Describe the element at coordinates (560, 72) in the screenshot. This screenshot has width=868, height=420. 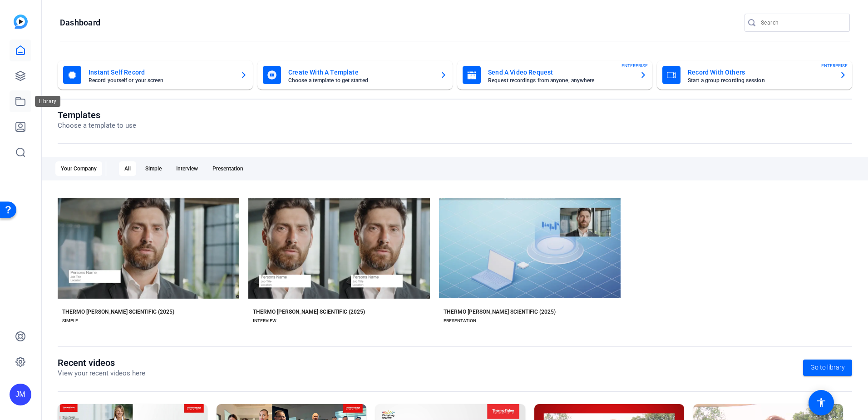
I see `mat-card-title: Send A Video Request` at that location.